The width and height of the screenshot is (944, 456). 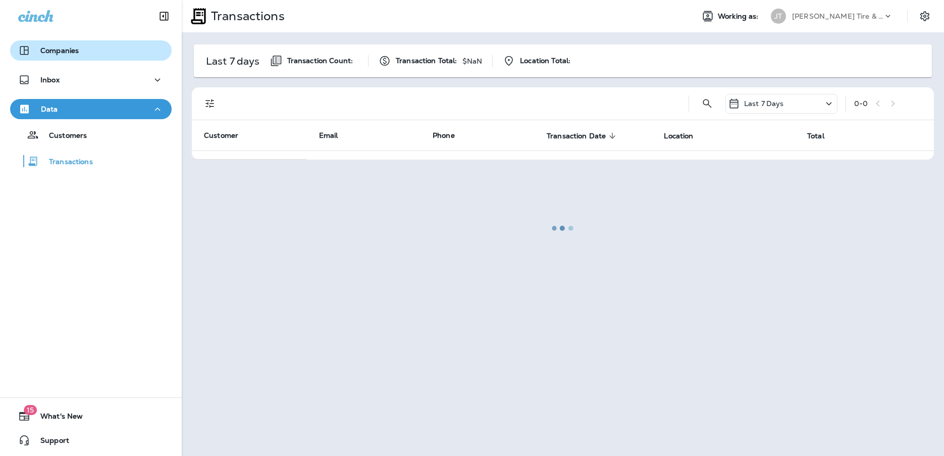 What do you see at coordinates (91, 161) in the screenshot?
I see `button: Transactions` at bounding box center [91, 161].